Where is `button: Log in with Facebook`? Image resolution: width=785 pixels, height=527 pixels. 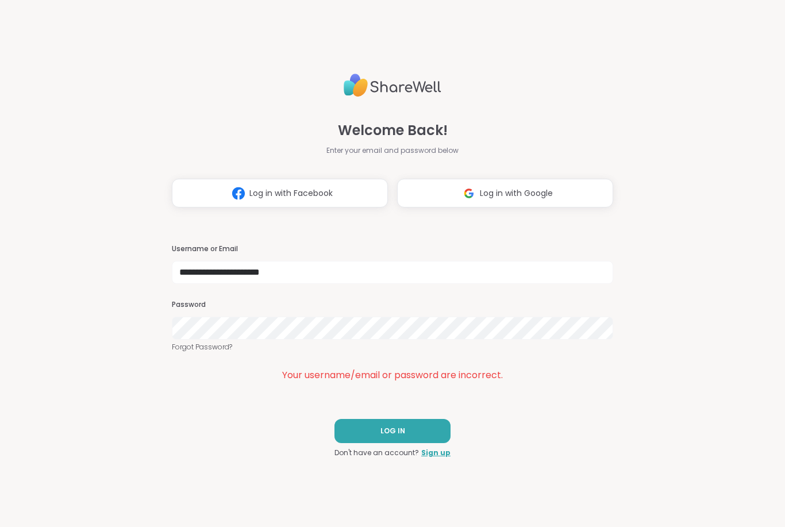 button: Log in with Facebook is located at coordinates (280, 193).